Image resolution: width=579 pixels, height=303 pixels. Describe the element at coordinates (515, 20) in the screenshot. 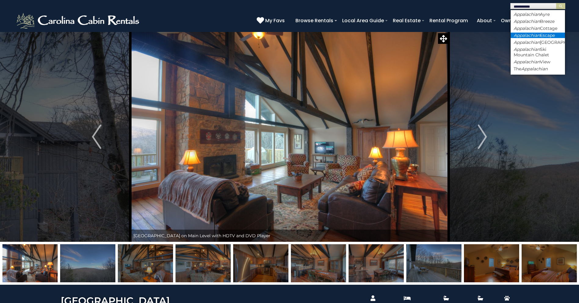

I see `a: Owner Login` at that location.